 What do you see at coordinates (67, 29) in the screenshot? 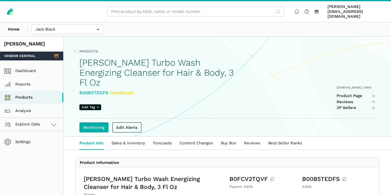
I see `input: Jack Black` at bounding box center [67, 29].